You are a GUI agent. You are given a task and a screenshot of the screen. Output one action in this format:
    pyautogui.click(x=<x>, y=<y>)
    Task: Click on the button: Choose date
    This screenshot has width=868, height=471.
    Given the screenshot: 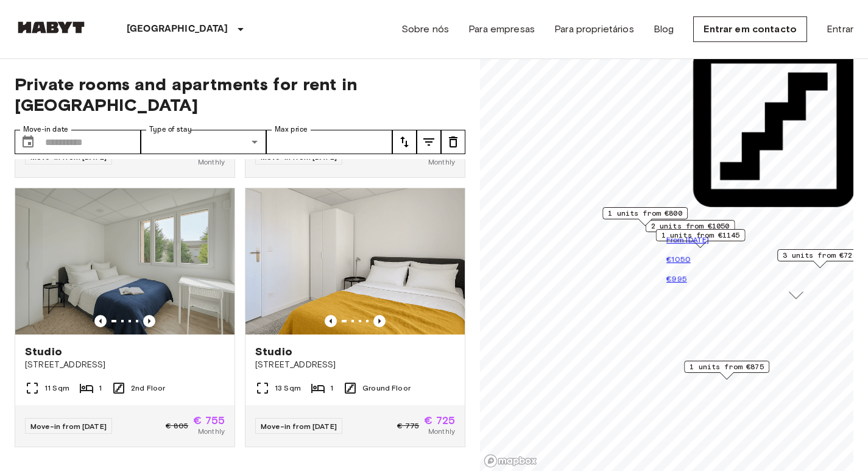 What is the action you would take?
    pyautogui.click(x=28, y=142)
    